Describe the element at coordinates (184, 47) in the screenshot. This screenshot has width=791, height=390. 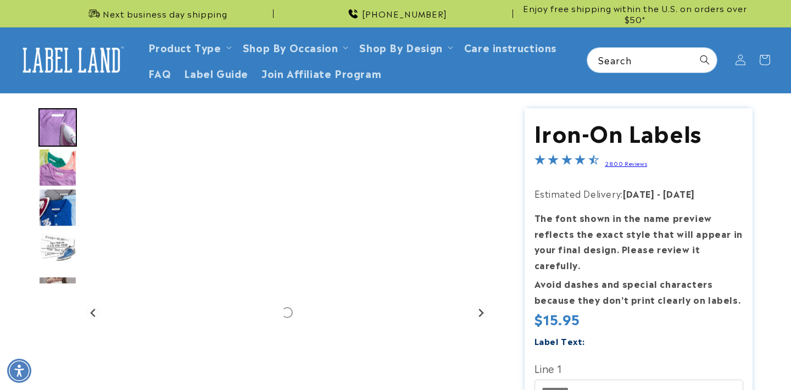
I see `a: Product Type` at that location.